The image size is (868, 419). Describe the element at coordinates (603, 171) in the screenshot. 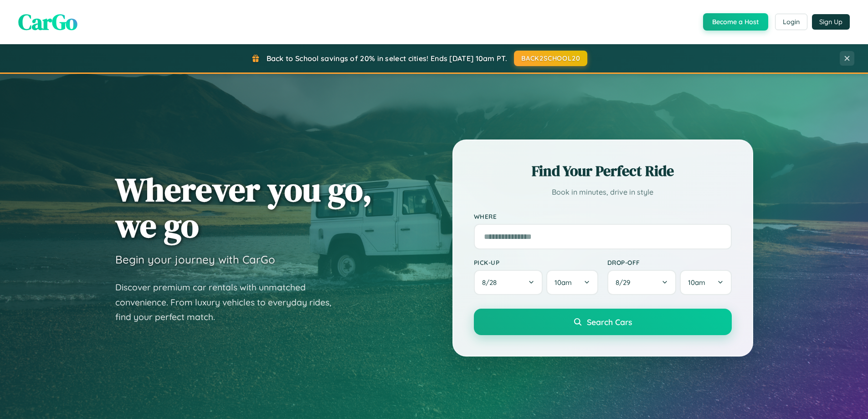

I see `h2: Find Your Perfect Ride` at that location.